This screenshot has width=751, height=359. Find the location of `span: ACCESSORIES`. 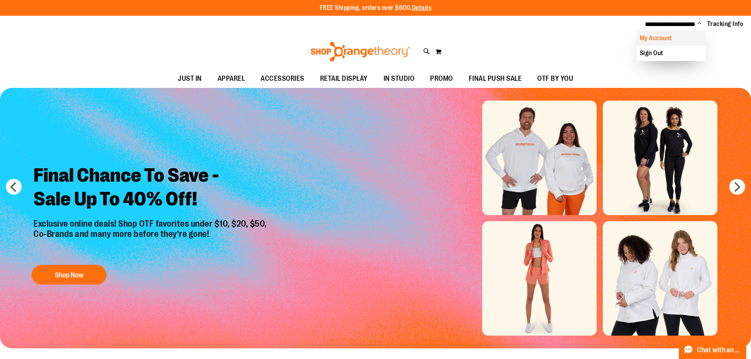

span: ACCESSORIES is located at coordinates (282, 78).